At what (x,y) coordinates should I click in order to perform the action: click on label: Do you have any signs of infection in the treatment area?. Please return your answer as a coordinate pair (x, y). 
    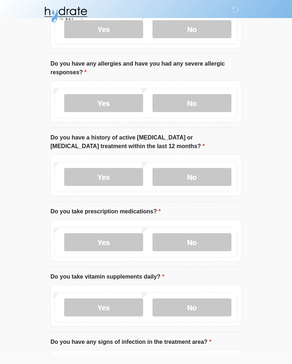
    Looking at the image, I should click on (131, 342).